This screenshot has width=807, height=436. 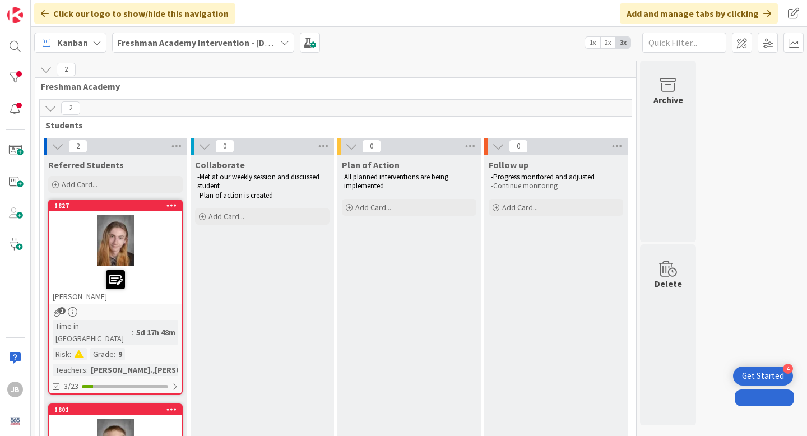 What do you see at coordinates (699, 13) in the screenshot?
I see `div: Add and manage tabs by clicking` at bounding box center [699, 13].